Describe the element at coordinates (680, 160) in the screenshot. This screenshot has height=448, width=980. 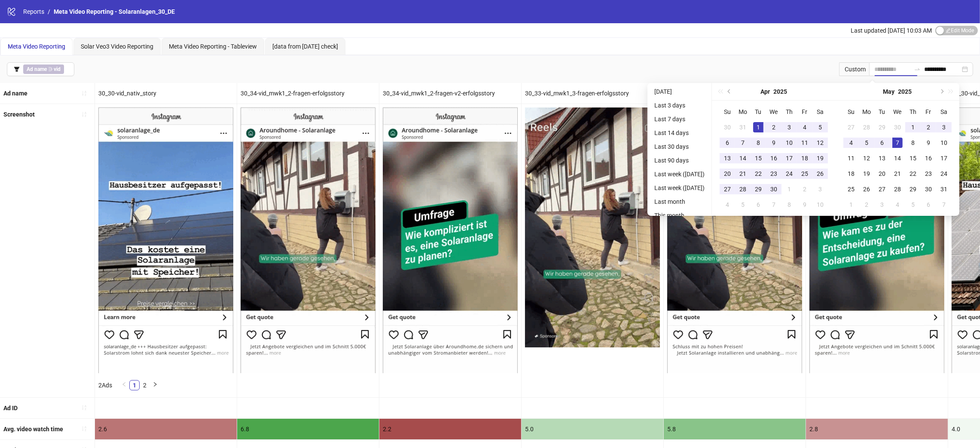
I see `li: Last 90 days` at that location.